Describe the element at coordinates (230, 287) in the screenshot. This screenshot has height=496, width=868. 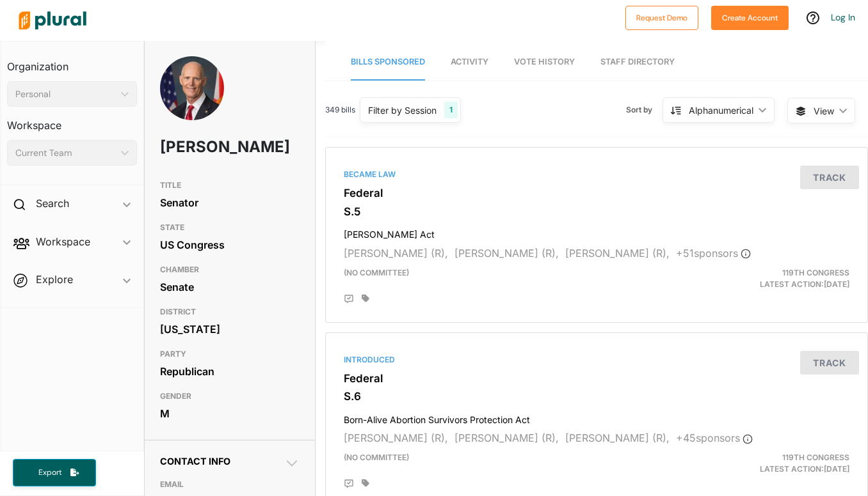
I see `div: Senate` at that location.